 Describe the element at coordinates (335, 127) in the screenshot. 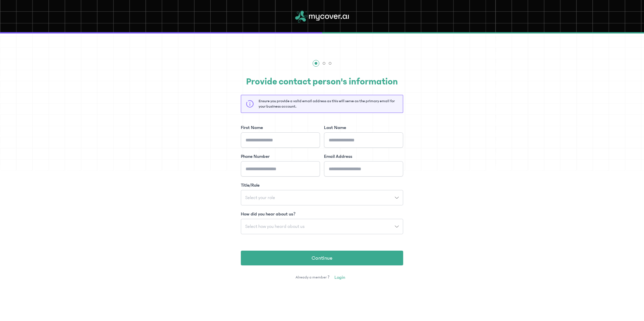

I see `label: Last Name` at that location.